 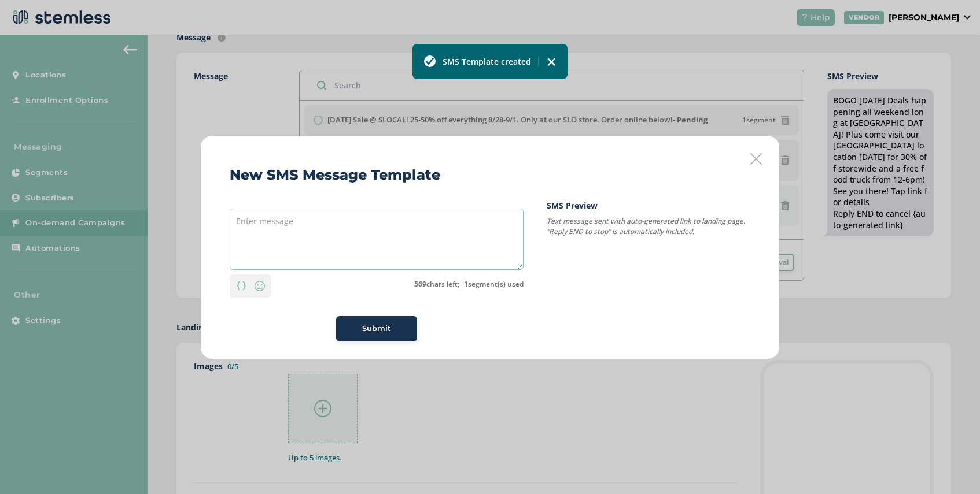 What do you see at coordinates (376, 329) in the screenshot?
I see `span: Submit` at bounding box center [376, 329].